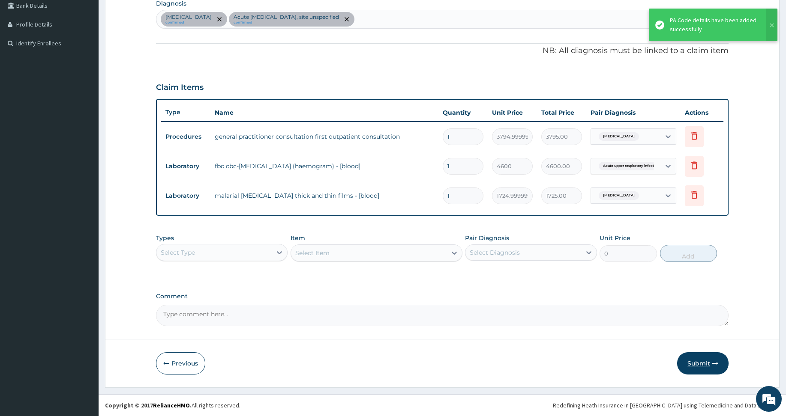 The image size is (786, 416). I want to click on div: Minimize live chat window, so click(151, 15).